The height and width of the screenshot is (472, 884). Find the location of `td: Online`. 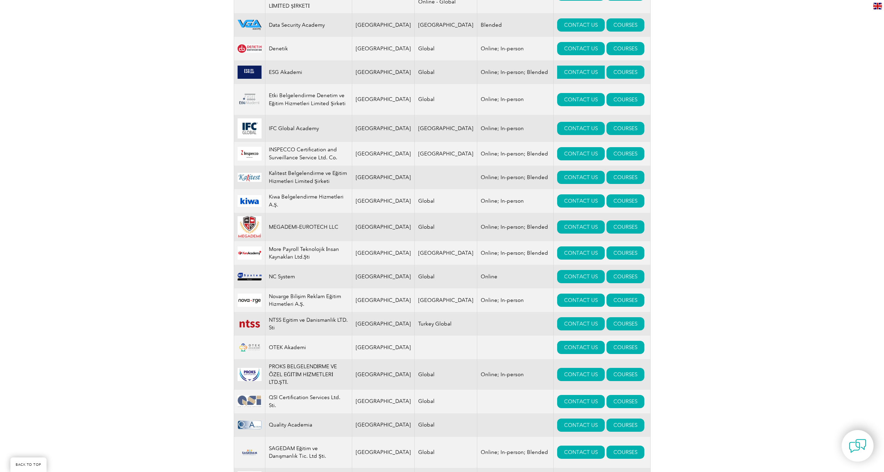

td: Online is located at coordinates (516, 277).